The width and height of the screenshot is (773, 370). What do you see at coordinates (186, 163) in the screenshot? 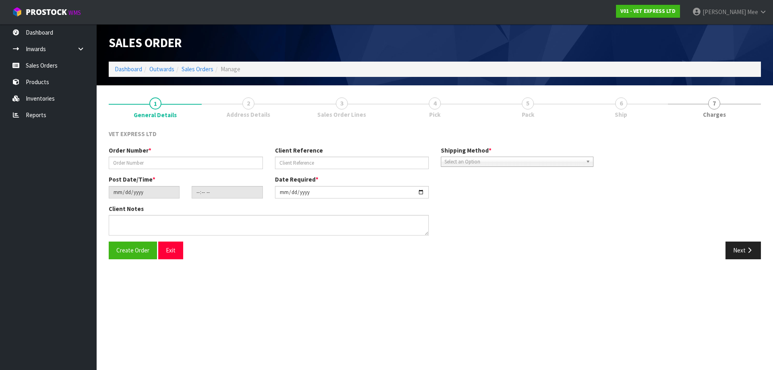
I see `input: Order Number` at bounding box center [186, 163].